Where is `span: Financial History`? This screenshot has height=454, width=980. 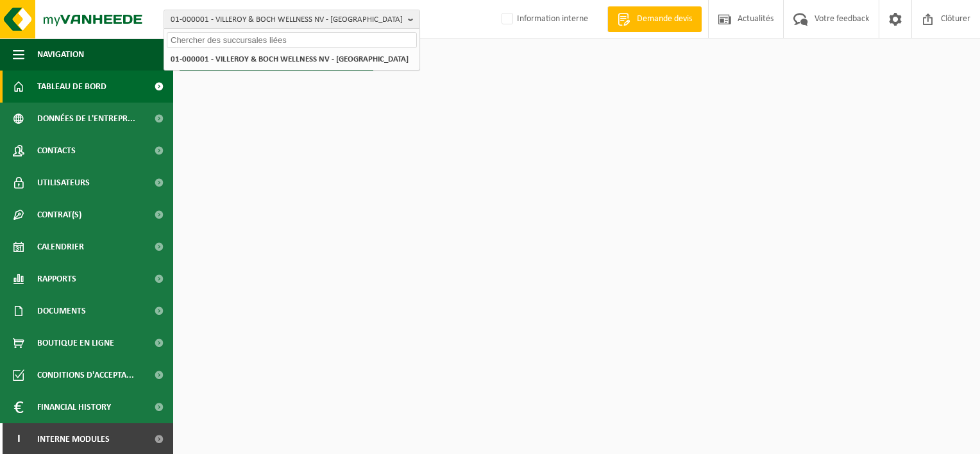 span: Financial History is located at coordinates (74, 407).